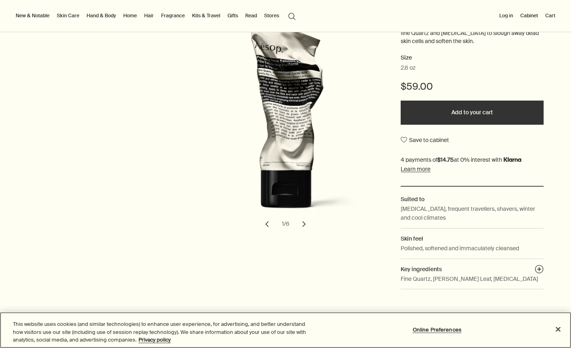  I want to click on button: Open search, so click(292, 16).